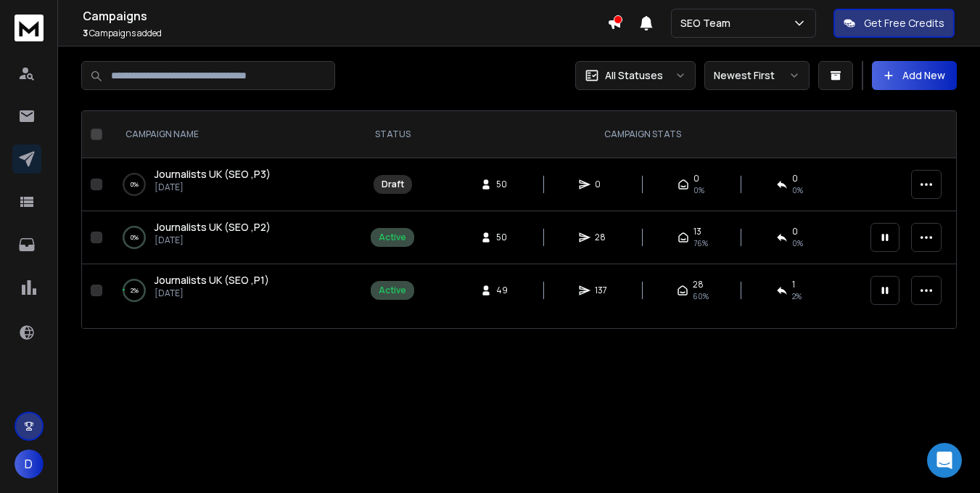 This screenshot has height=493, width=980. What do you see at coordinates (85, 33) in the screenshot?
I see `span: 3` at bounding box center [85, 33].